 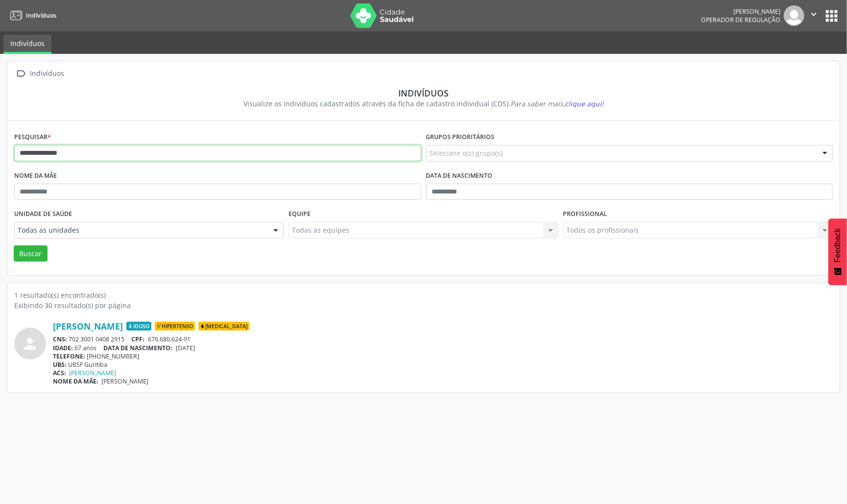 I want to click on span: CNS:, so click(x=60, y=339).